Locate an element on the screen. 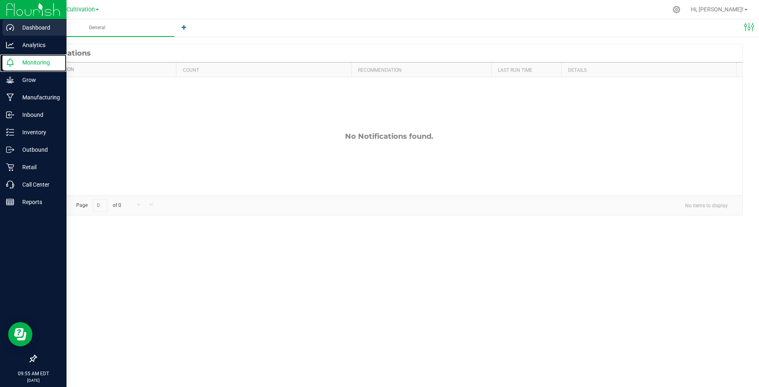 Image resolution: width=759 pixels, height=387 pixels. inline-svg: Retail is located at coordinates (10, 167).